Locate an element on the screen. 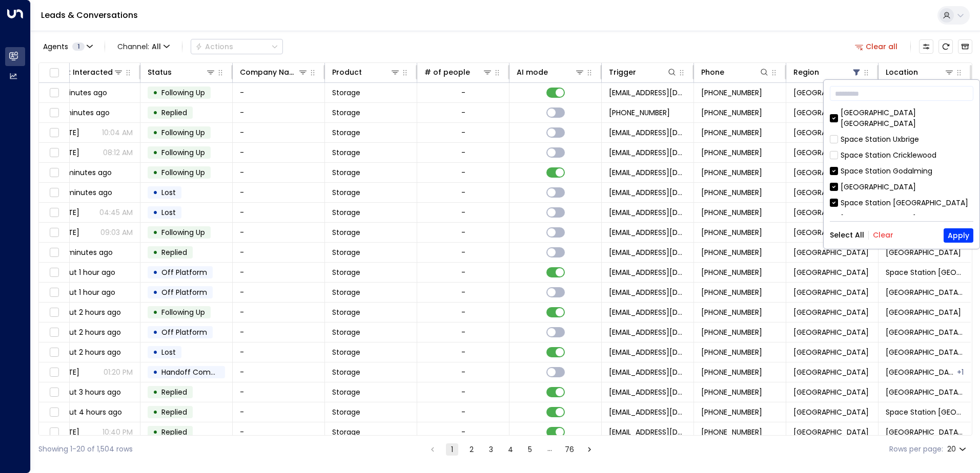 This screenshot has height=473, width=980. span: 40 minutes ago is located at coordinates (84, 253).